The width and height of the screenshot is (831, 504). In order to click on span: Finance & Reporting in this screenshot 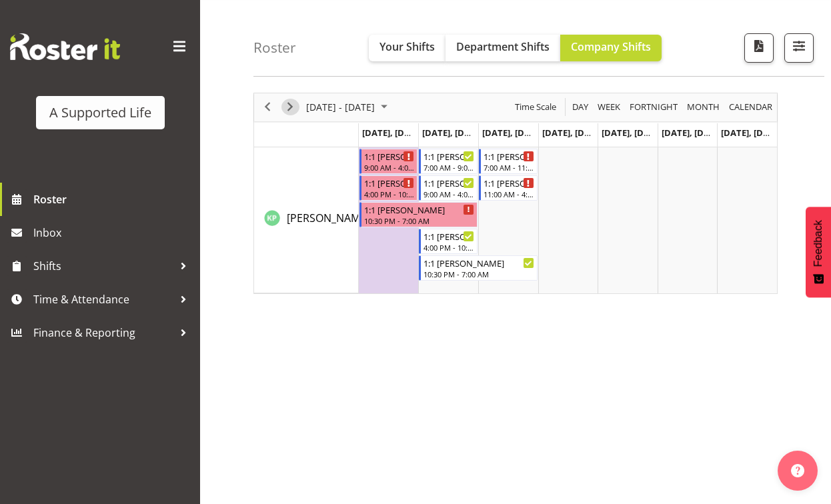, I will do `click(103, 333)`.